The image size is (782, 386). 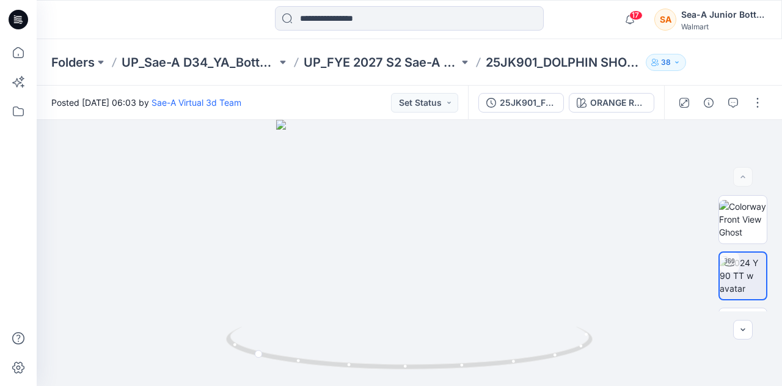 What do you see at coordinates (619, 103) in the screenshot?
I see `div: ORANGE RADIANCE` at bounding box center [619, 103].